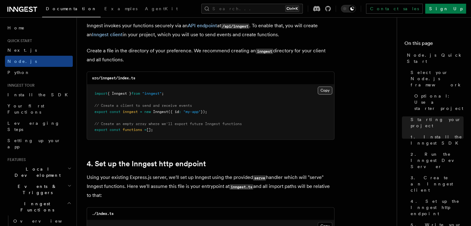  What do you see at coordinates (45, 221) in the screenshot?
I see `span: Overview` at bounding box center [45, 221].